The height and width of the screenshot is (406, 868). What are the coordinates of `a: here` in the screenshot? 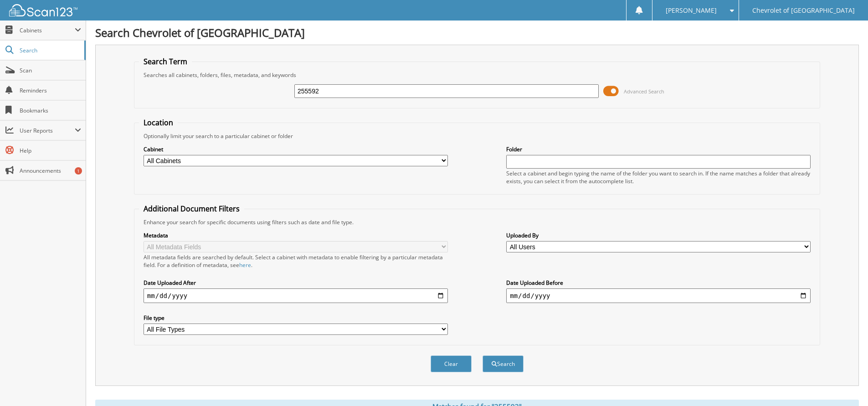 It's located at (245, 265).